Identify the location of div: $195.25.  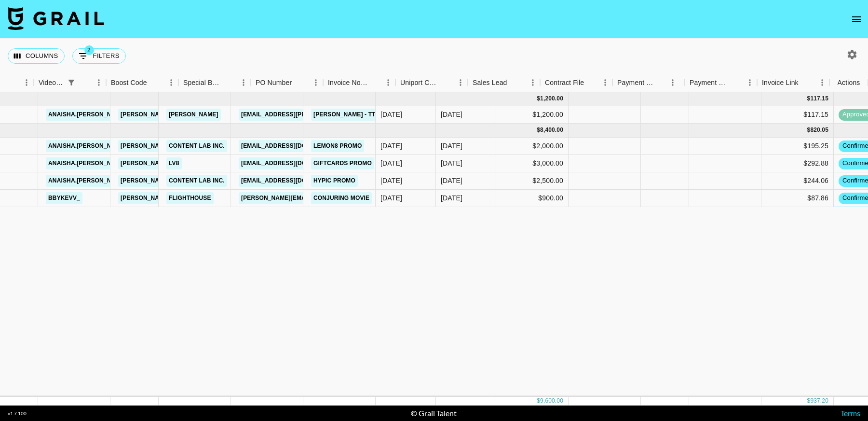
(798, 146).